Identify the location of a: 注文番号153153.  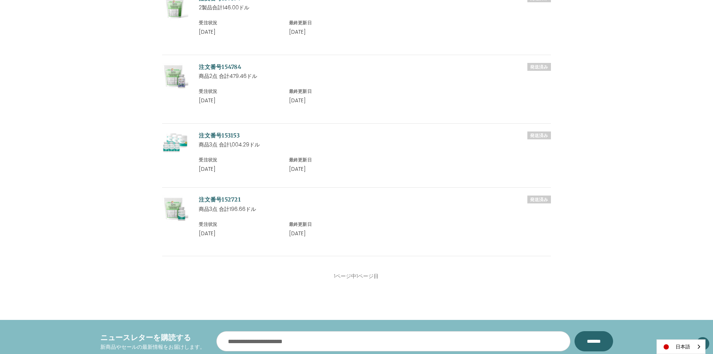
(219, 135).